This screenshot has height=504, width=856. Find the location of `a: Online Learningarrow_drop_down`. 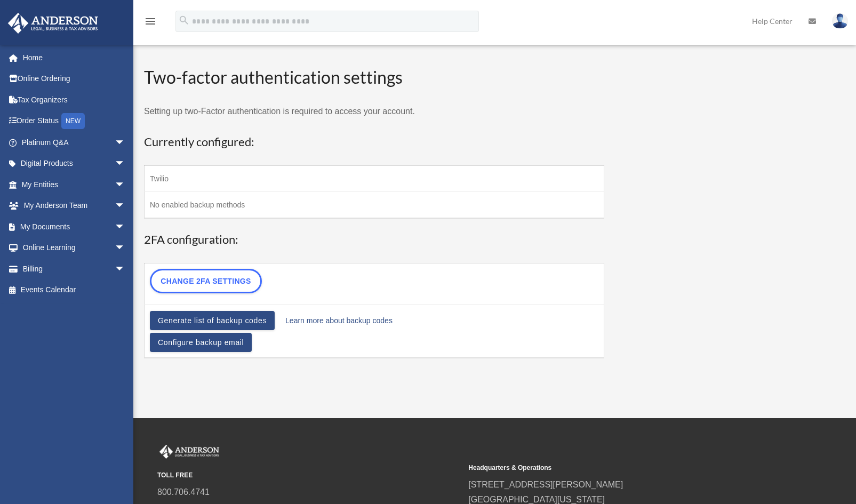

a: Online Learningarrow_drop_down is located at coordinates (74, 248).